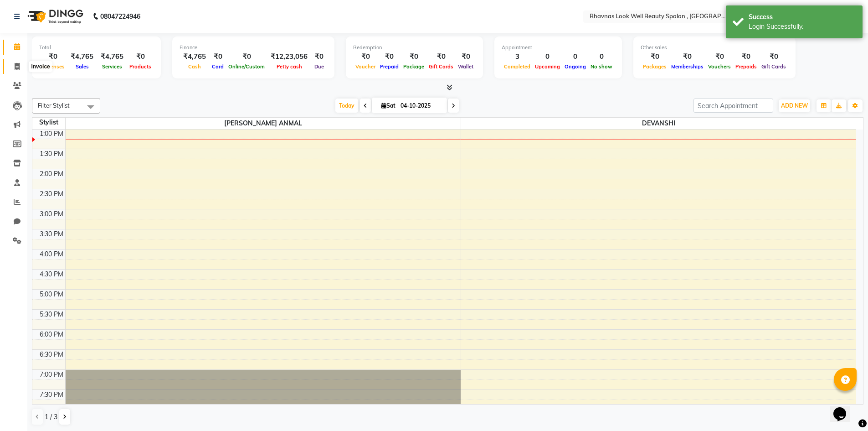 The width and height of the screenshot is (868, 431). Describe the element at coordinates (389, 66) in the screenshot. I see `span: Prepaid` at that location.